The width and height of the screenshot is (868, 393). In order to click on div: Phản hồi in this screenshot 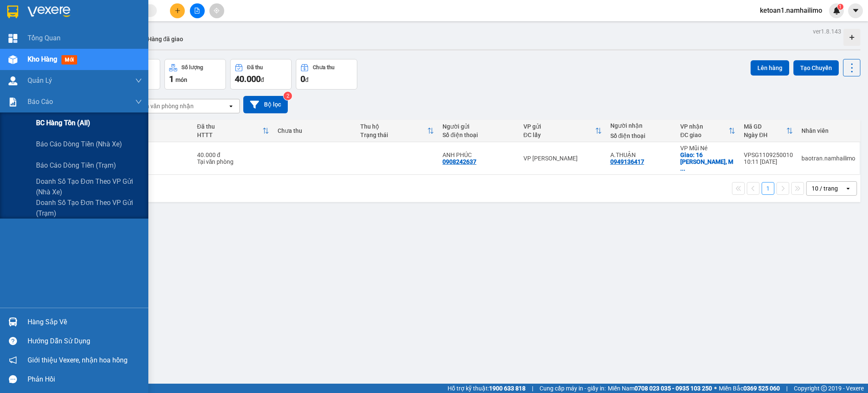, I will do `click(85, 379)`.